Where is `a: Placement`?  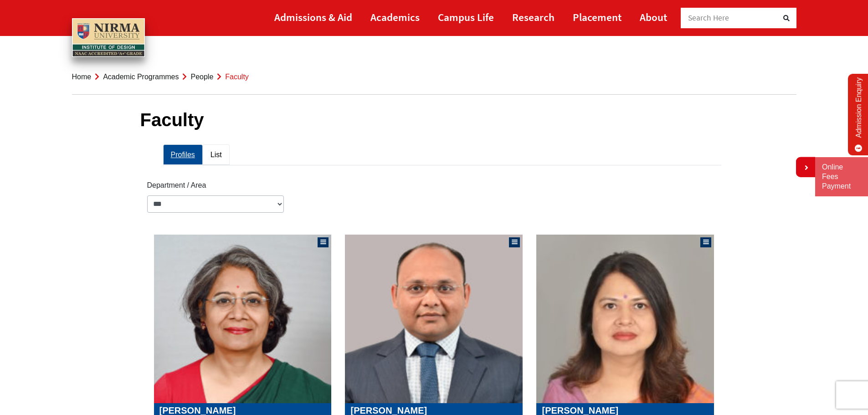 a: Placement is located at coordinates (597, 17).